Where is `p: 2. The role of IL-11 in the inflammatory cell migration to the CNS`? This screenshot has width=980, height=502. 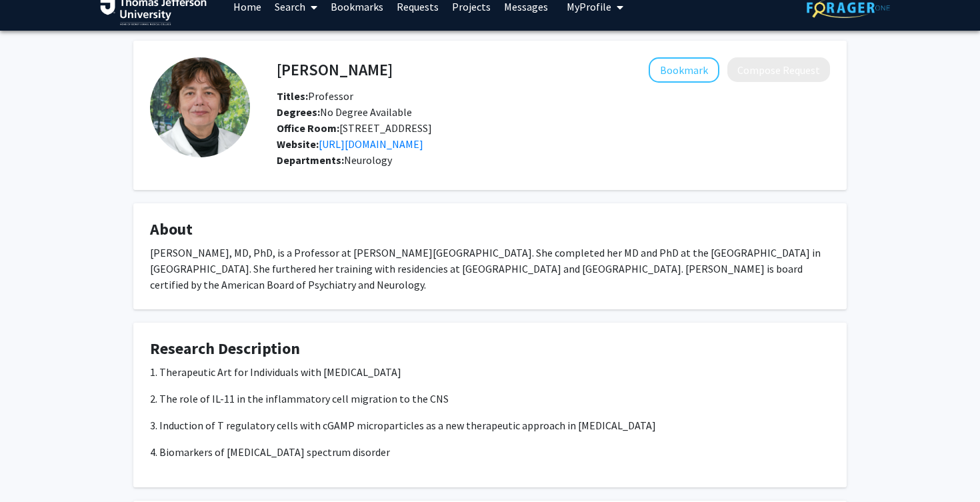
p: 2. The role of IL-11 in the inflammatory cell migration to the CNS is located at coordinates (490, 398).